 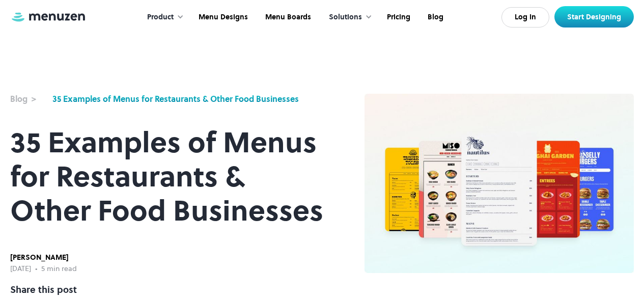 What do you see at coordinates (43, 289) in the screenshot?
I see `div: Share this post` at bounding box center [43, 289].